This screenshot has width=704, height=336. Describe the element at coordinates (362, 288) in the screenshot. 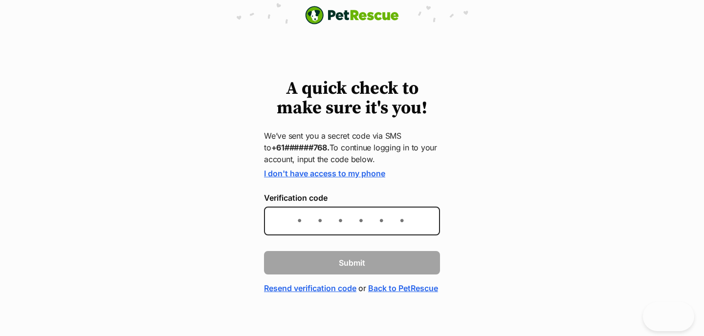

I see `span: or` at that location.